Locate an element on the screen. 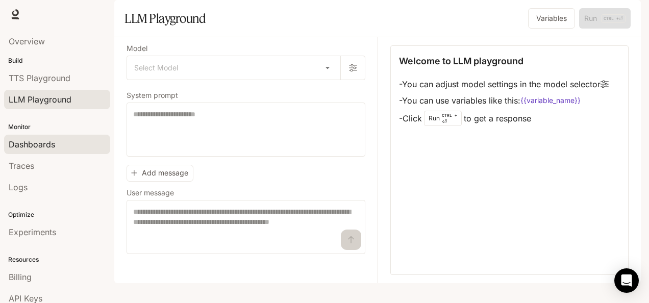 Image resolution: width=649 pixels, height=303 pixels. div: Select Model is located at coordinates (234, 68).